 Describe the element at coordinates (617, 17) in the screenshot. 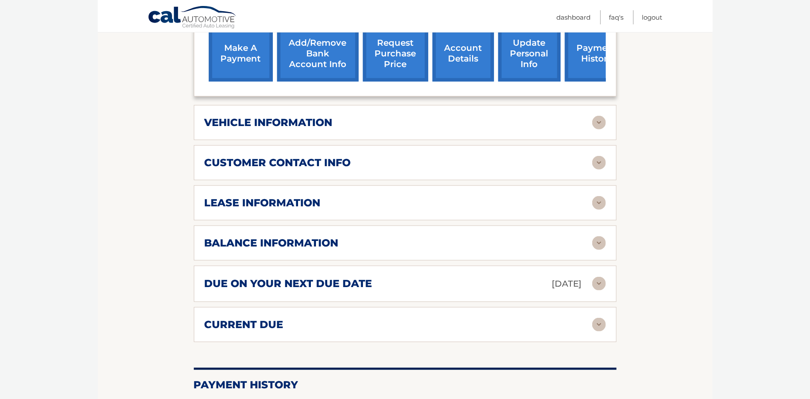

I see `a: FAQ's` at that location.